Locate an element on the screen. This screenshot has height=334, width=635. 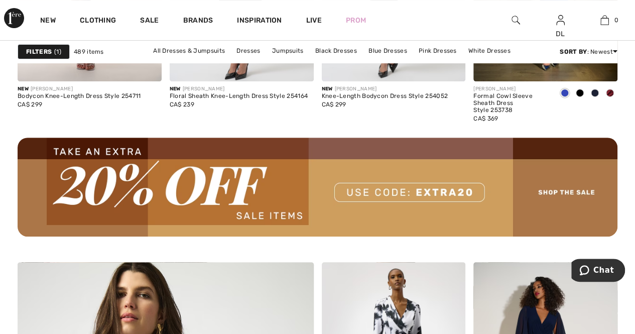
span: CA$ 369 is located at coordinates (485, 118).